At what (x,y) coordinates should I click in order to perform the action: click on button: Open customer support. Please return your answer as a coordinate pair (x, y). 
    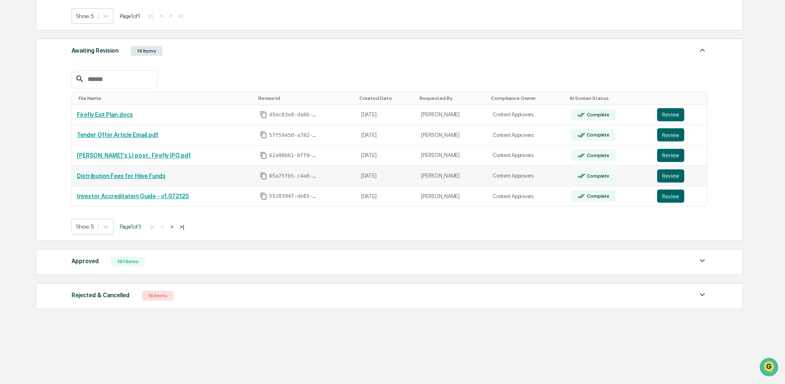
    Looking at the image, I should click on (10, 10).